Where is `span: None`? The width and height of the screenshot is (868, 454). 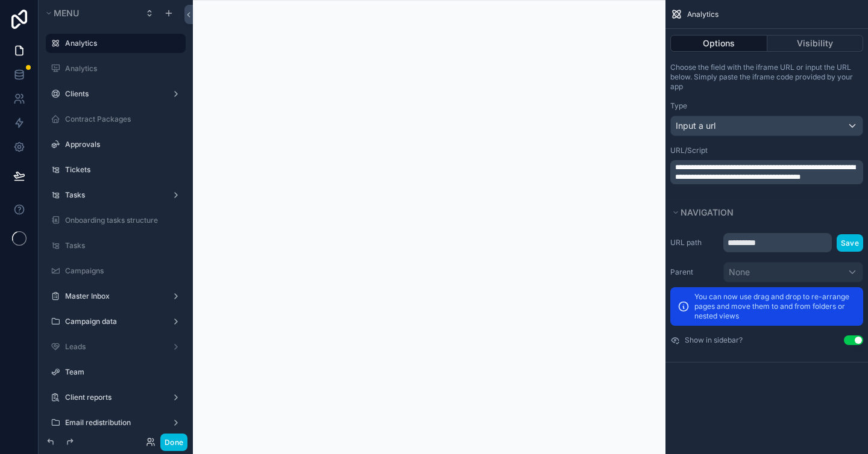 span: None is located at coordinates (739, 272).